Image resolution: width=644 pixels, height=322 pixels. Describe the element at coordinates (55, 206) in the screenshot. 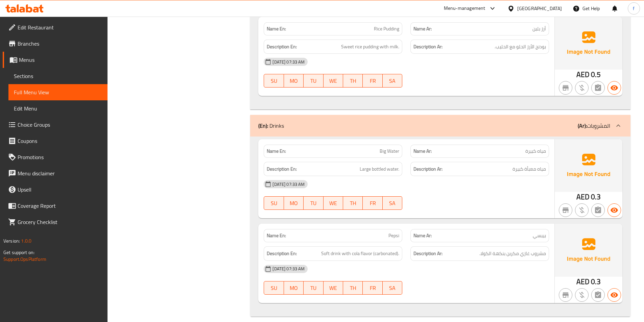

I see `a: Coverage Report` at that location.